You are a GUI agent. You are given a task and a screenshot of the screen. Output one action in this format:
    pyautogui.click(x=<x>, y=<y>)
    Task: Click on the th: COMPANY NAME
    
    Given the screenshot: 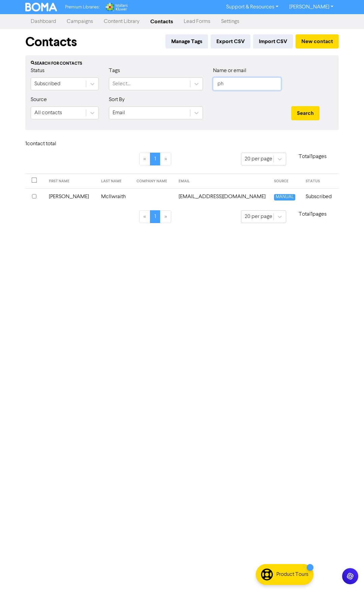 What is the action you would take?
    pyautogui.click(x=153, y=182)
    